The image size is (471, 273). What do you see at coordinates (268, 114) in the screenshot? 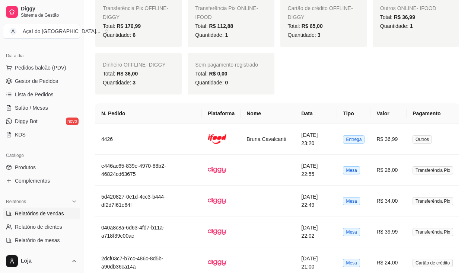
I see `th: Nome` at bounding box center [268, 114].